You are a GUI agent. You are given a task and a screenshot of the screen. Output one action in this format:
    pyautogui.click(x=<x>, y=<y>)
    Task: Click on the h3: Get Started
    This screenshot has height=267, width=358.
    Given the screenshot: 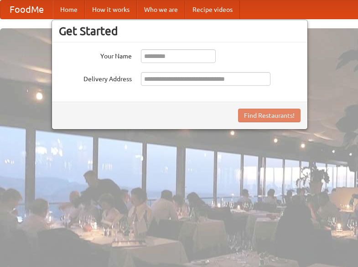 What is the action you would take?
    pyautogui.click(x=180, y=31)
    